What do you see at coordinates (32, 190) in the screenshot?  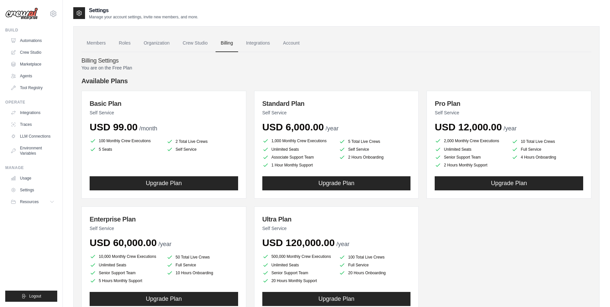 I see `a: Settings` at bounding box center [32, 190].